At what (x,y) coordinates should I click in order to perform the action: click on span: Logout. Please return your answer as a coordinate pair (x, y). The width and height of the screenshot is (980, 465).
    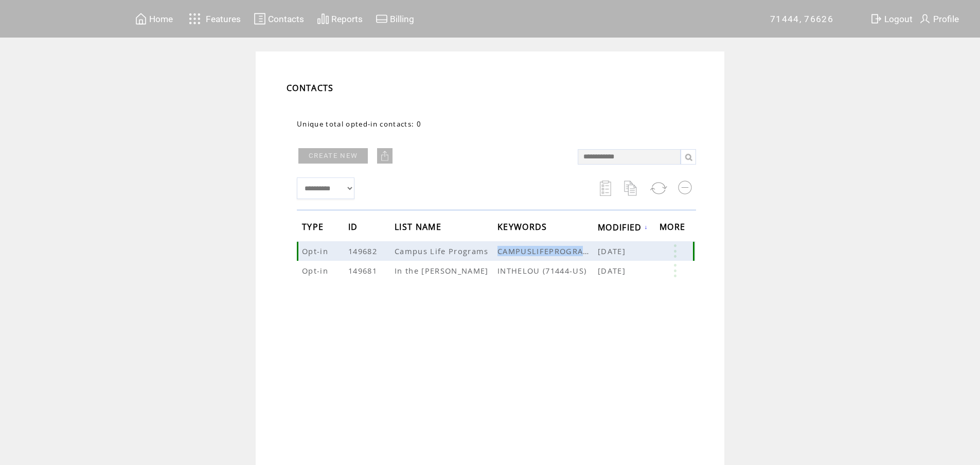
    Looking at the image, I should click on (898, 19).